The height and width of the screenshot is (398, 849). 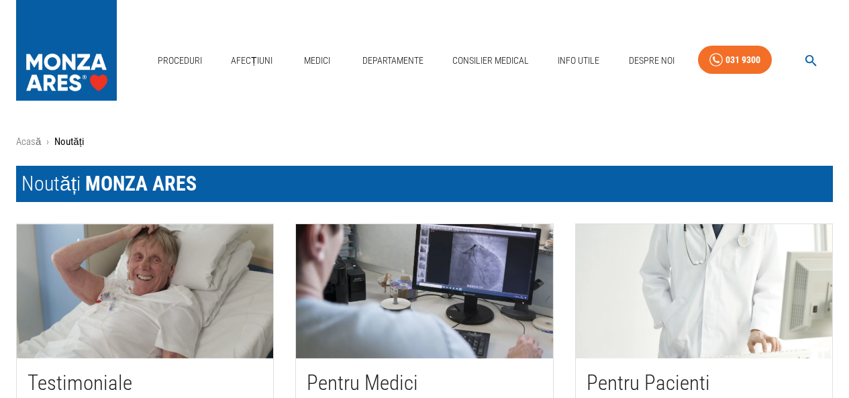 I want to click on a: Acasă, so click(x=28, y=142).